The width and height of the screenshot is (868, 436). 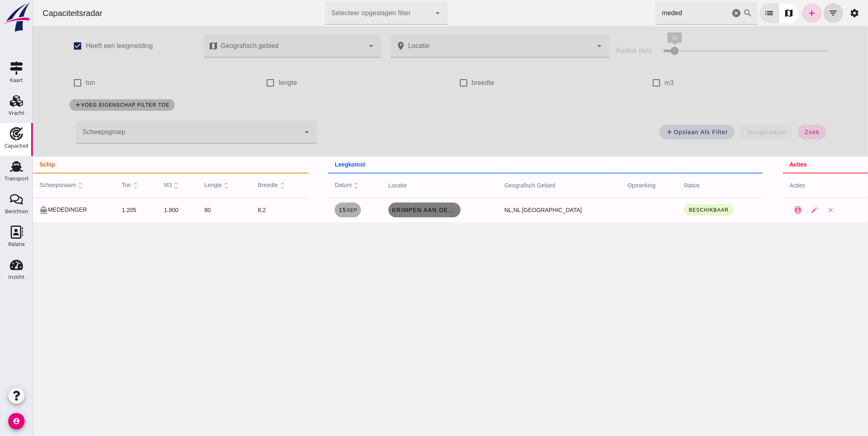 What do you see at coordinates (733, 132) in the screenshot?
I see `button: terugdraaien` at bounding box center [733, 132].